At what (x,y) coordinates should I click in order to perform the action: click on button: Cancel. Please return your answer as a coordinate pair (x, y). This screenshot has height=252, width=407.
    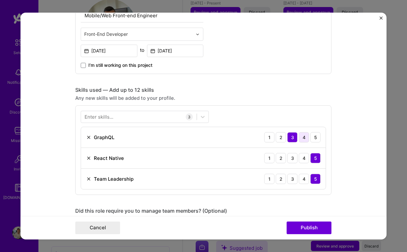
    Looking at the image, I should click on (98, 228).